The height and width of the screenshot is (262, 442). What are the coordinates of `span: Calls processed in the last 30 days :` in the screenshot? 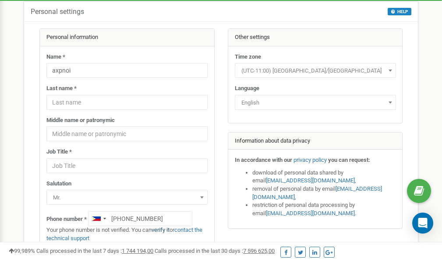 It's located at (215, 251).